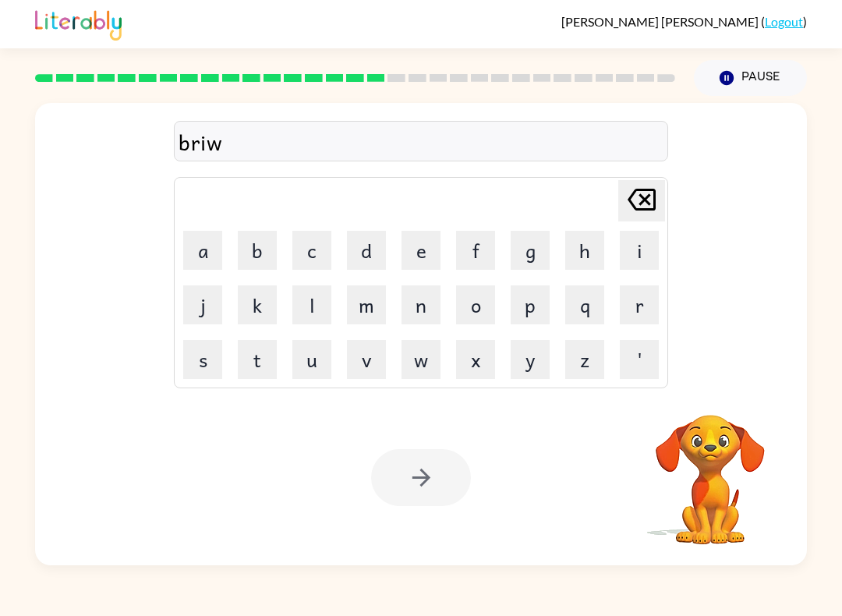  Describe the element at coordinates (421, 142) in the screenshot. I see `div: briw` at that location.